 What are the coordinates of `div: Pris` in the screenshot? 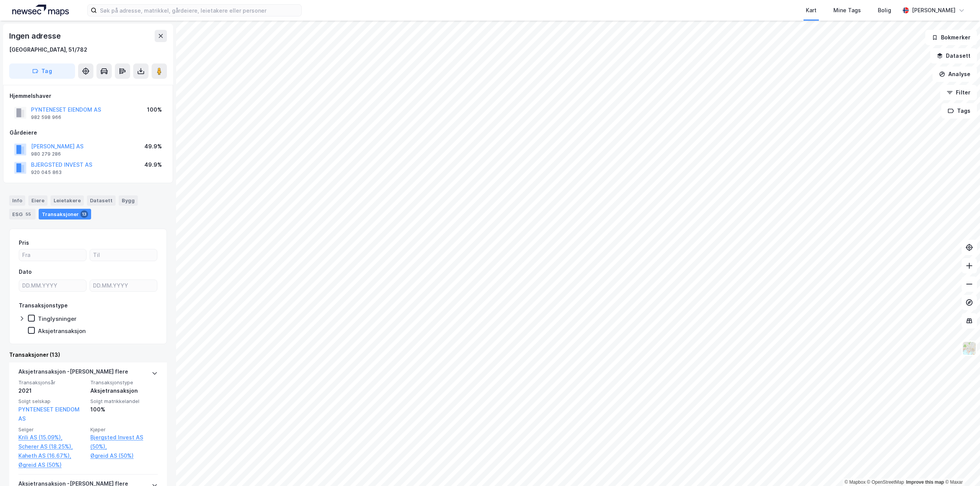 It's located at (23, 243).